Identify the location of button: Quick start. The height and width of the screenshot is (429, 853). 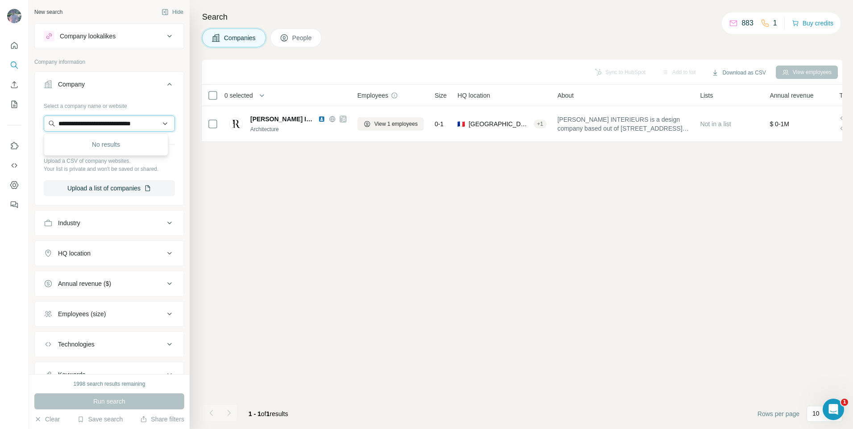
(14, 46).